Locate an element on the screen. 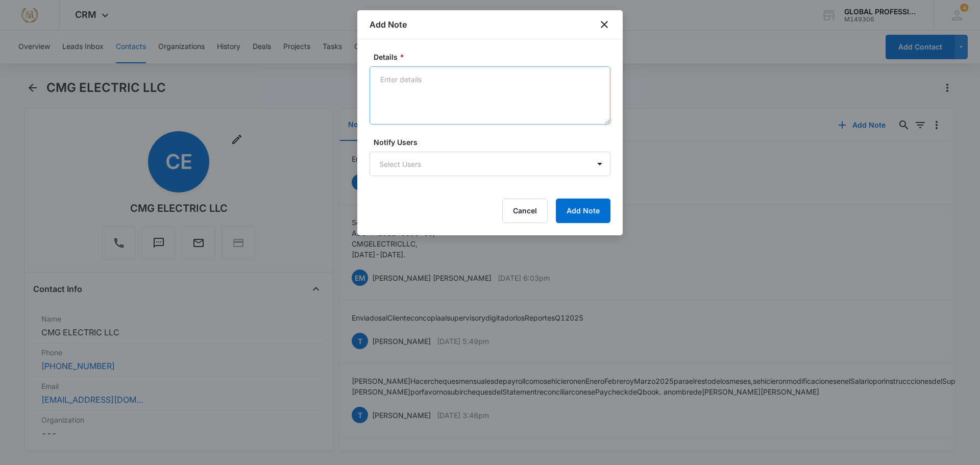  button: Cancel is located at coordinates (525, 210).